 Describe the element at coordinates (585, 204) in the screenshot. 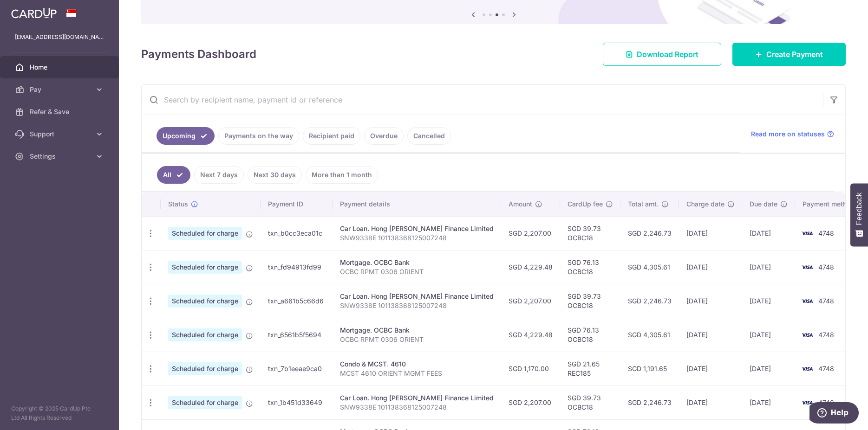

I see `span: CardUp fee` at that location.